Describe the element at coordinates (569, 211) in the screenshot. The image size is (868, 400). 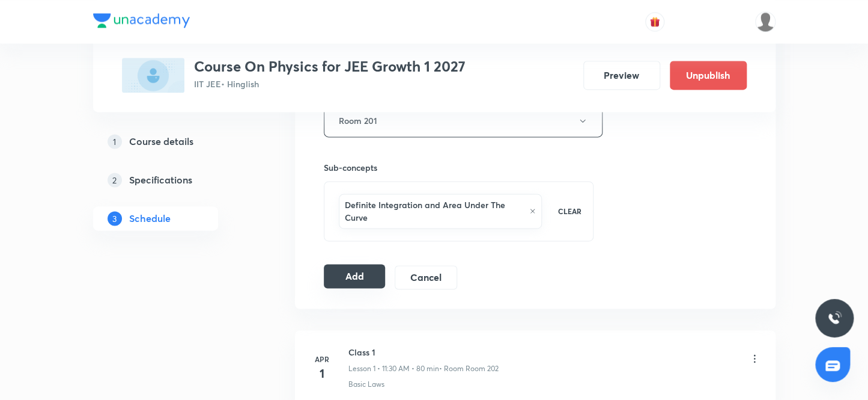
I see `p: CLEAR` at that location.